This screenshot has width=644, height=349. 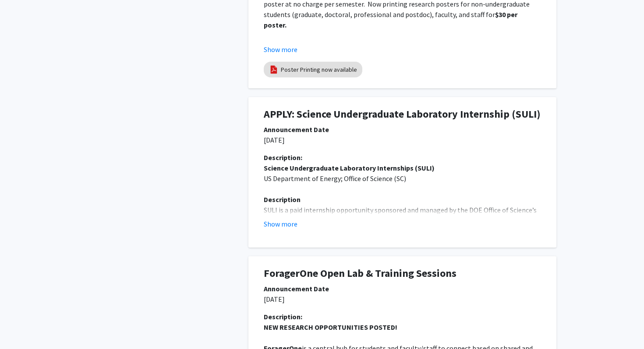 What do you see at coordinates (330, 327) in the screenshot?
I see `strong: NEW RESEARCH OPPORTUNITIES POSTED!` at bounding box center [330, 327].